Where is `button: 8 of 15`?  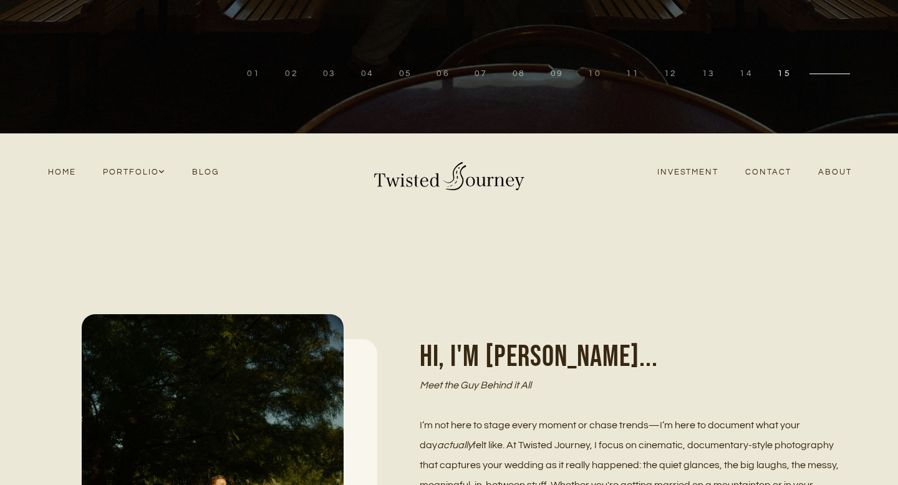 button: 8 of 15 is located at coordinates (519, 74).